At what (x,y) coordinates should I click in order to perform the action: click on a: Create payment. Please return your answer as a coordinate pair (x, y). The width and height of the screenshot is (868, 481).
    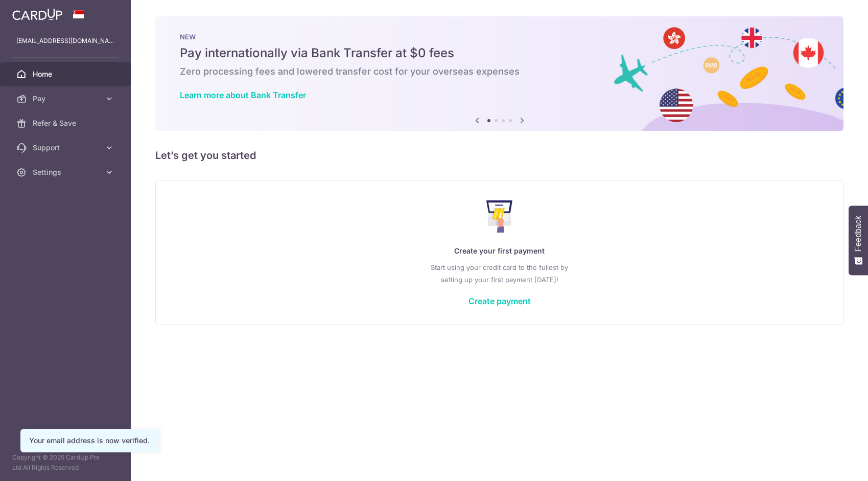
    Looking at the image, I should click on (500, 301).